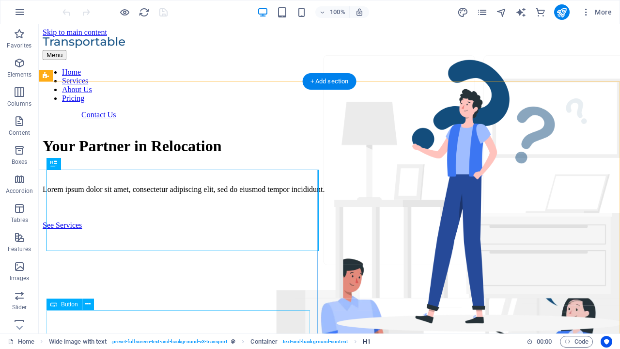 Image resolution: width=620 pixels, height=349 pixels. What do you see at coordinates (315, 342) in the screenshot?
I see `span: . text-and-background-content` at bounding box center [315, 342].